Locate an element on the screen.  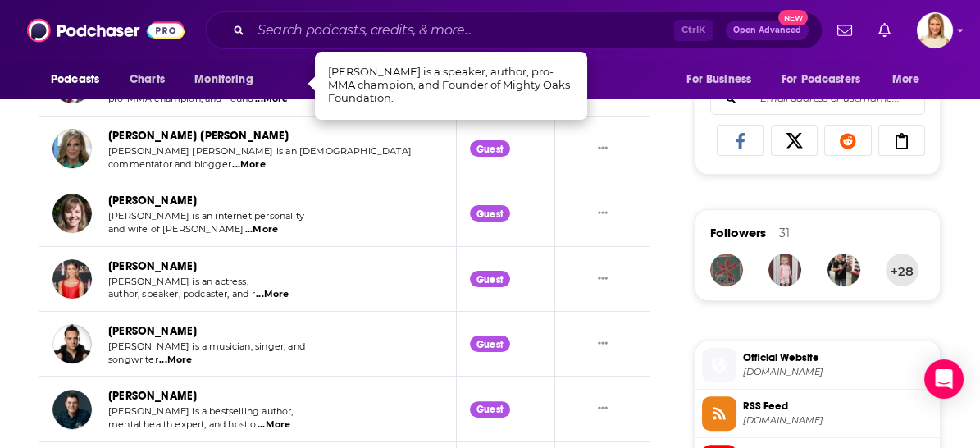
div: 31 is located at coordinates (784, 233).